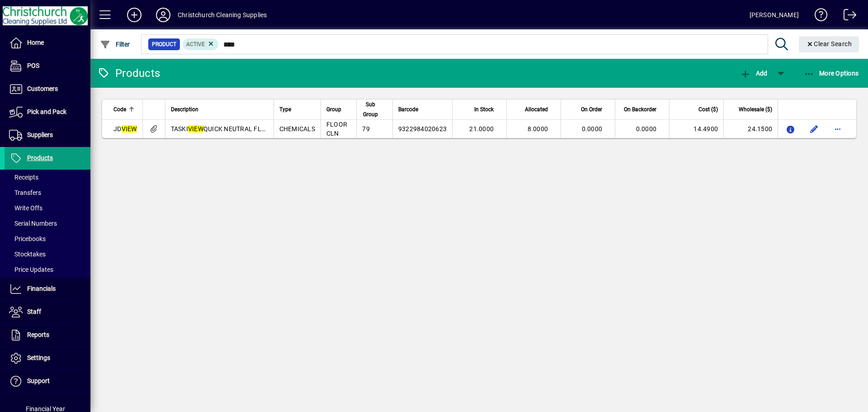  Describe the element at coordinates (408, 109) in the screenshot. I see `span: Barcode` at that location.